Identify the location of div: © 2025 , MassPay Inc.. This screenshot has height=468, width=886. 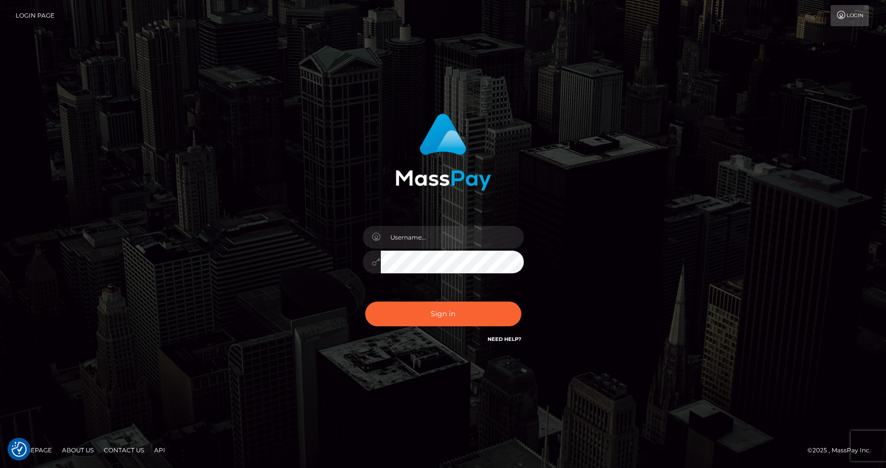
(843, 450).